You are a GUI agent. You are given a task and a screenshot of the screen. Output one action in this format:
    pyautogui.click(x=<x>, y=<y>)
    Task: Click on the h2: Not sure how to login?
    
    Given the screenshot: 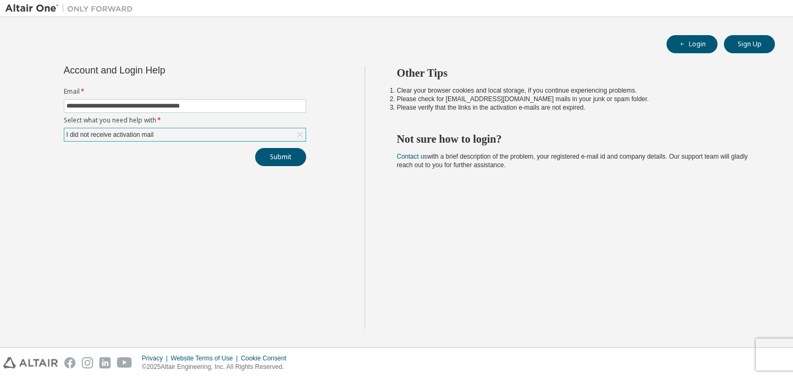 What is the action you would take?
    pyautogui.click(x=577, y=139)
    